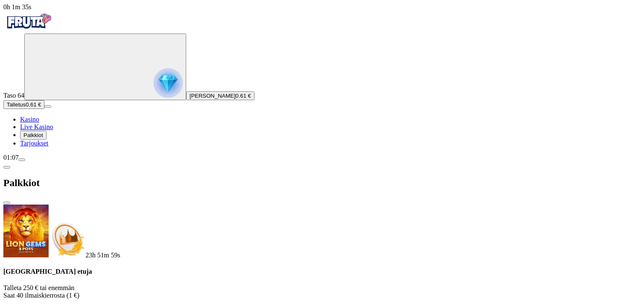  What do you see at coordinates (11, 157) in the screenshot?
I see `span: 01:07` at bounding box center [11, 157].